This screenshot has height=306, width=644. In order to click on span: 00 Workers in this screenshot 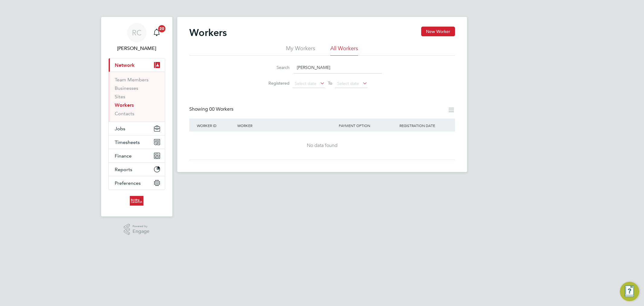, I will do `click(222, 109)`.